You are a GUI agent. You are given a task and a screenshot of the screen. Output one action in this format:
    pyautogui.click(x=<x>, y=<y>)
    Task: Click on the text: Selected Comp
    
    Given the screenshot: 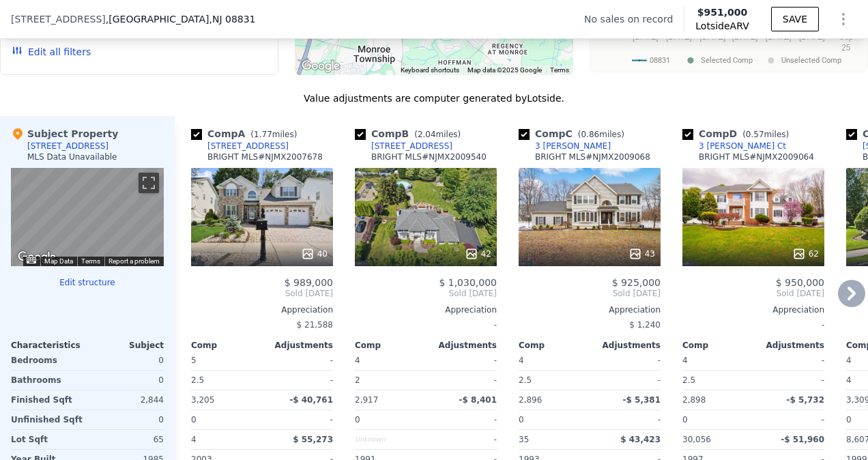 What is the action you would take?
    pyautogui.click(x=727, y=60)
    